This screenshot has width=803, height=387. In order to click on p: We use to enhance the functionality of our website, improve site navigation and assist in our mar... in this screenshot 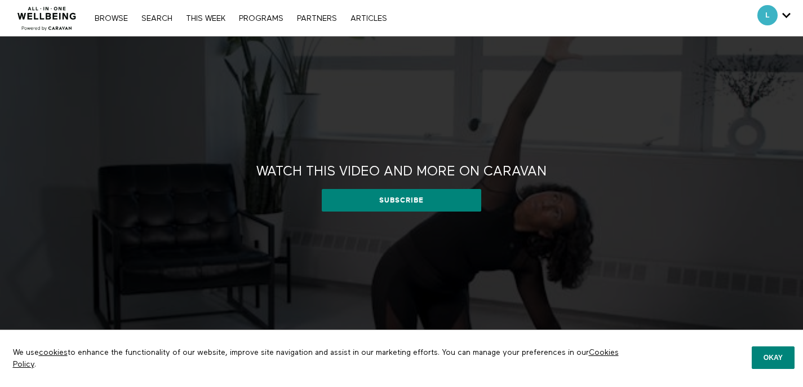, I will do `click(317, 358)`.